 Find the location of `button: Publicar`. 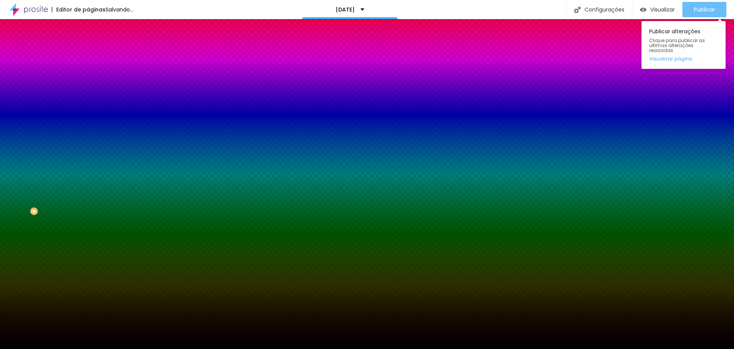

button: Publicar is located at coordinates (704, 10).